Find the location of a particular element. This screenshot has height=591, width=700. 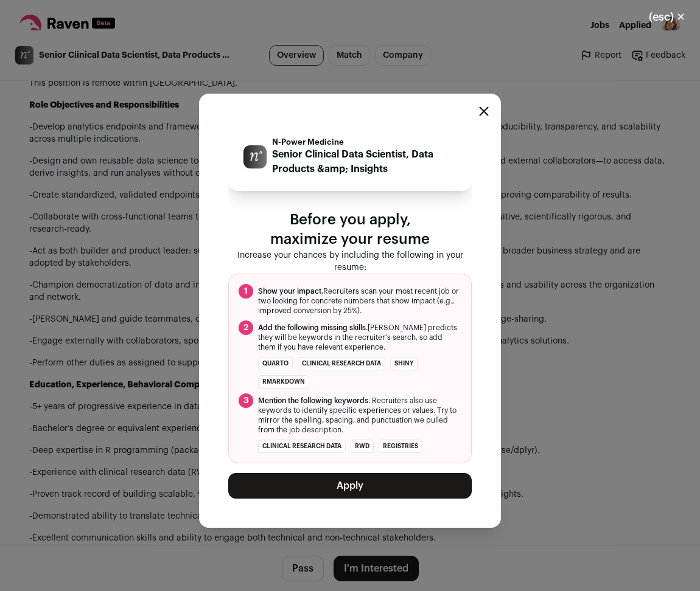

li: RWD is located at coordinates (362, 446).